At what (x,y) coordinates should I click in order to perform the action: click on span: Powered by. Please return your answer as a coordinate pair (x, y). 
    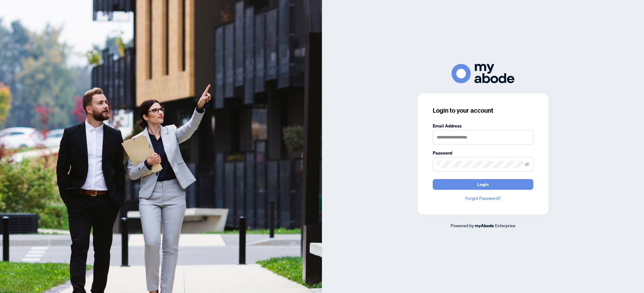
    Looking at the image, I should click on (463, 225).